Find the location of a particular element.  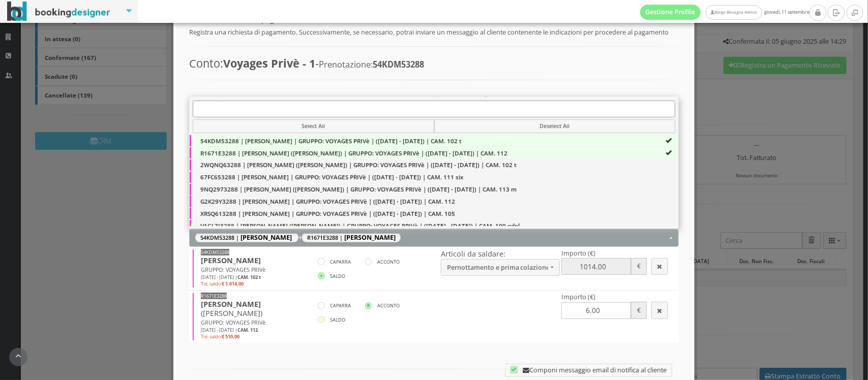

b: 54KDM53288 is located at coordinates (398, 65).